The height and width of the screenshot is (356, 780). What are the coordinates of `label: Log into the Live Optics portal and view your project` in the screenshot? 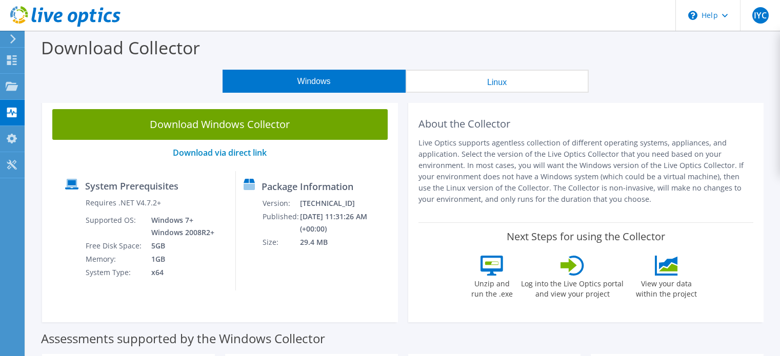 It's located at (572, 288).